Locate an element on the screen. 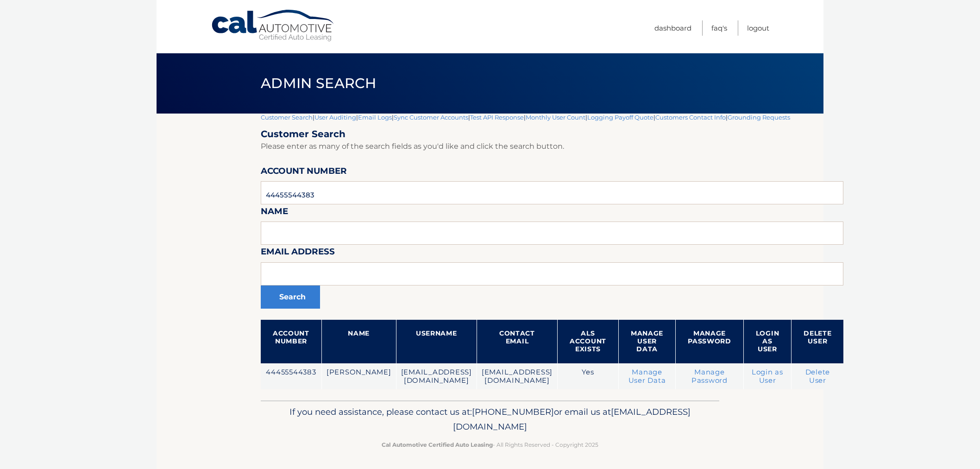 The image size is (980, 469). label: Email Address is located at coordinates (297, 253).